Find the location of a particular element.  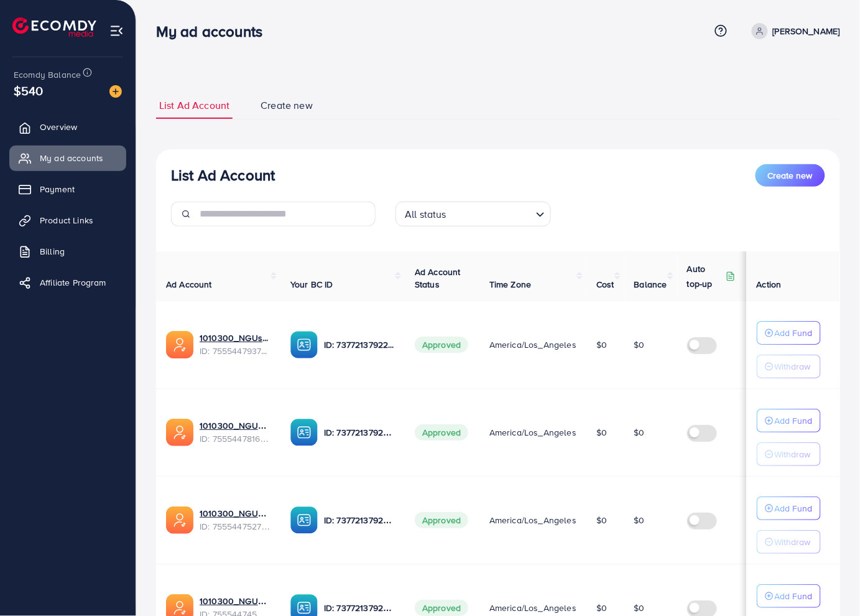

a: My ad accounts is located at coordinates (67, 158).